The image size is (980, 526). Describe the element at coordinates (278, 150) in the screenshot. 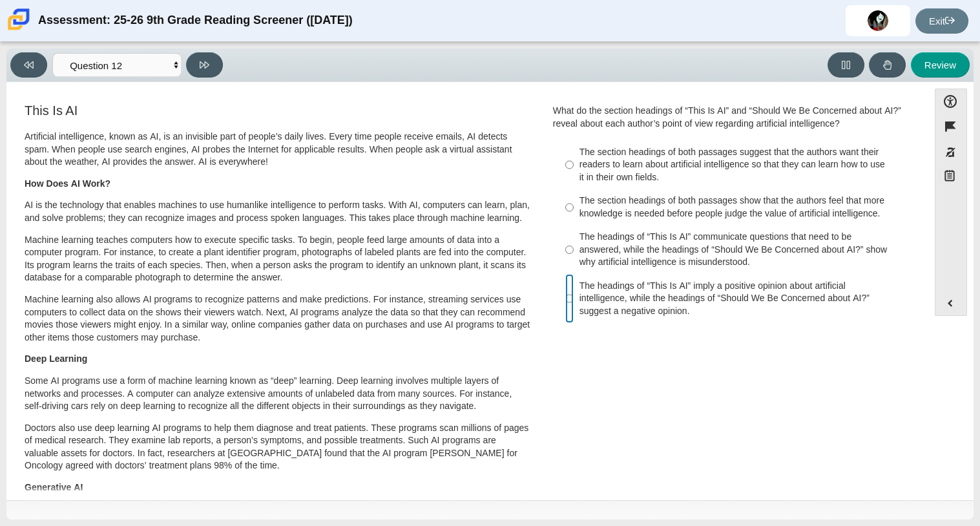

I see `p: Artificial intelligence, known as AI, is an invisible part of people’s daily lives. Every time pe...` at that location.